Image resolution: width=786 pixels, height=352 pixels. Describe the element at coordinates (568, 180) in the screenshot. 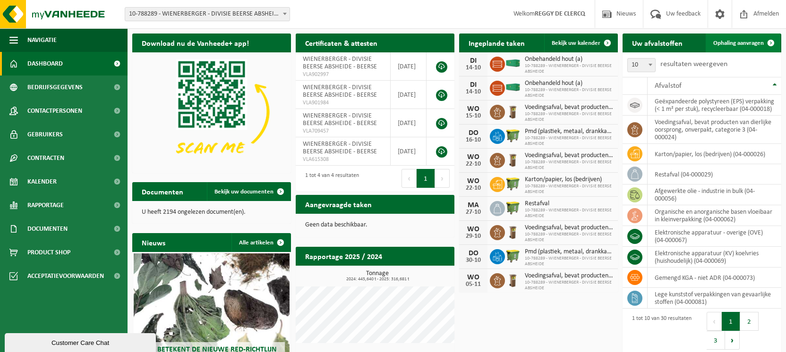

I see `span: Karton/papier, los (bedrijven)` at that location.